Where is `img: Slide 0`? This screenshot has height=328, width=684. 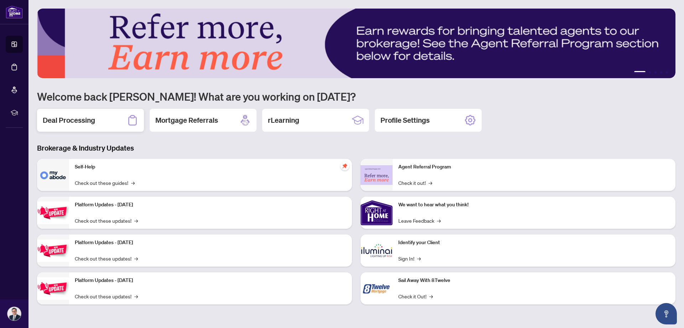
img: Slide 0 is located at coordinates (356, 43).